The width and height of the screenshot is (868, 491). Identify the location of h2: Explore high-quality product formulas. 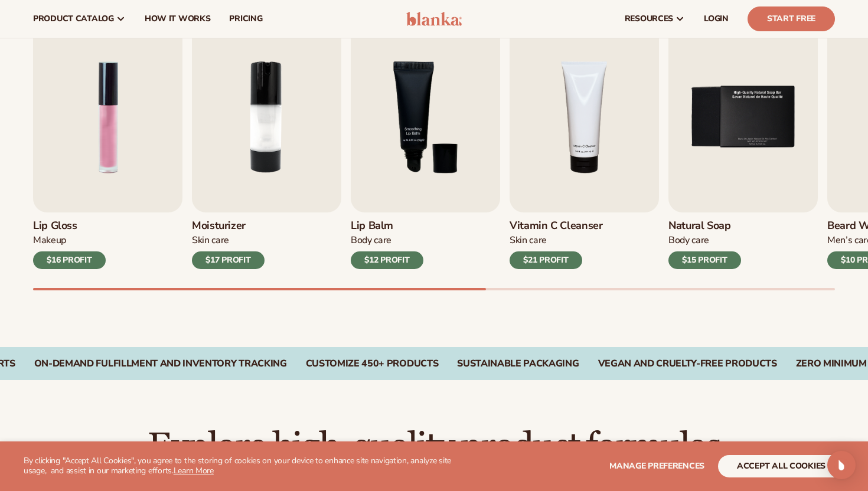
(434, 447).